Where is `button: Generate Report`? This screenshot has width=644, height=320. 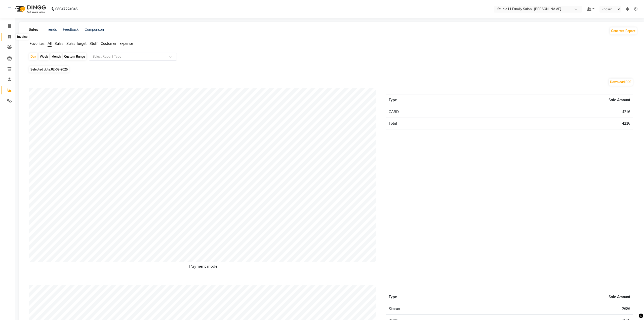
button: Generate Report is located at coordinates (624, 31).